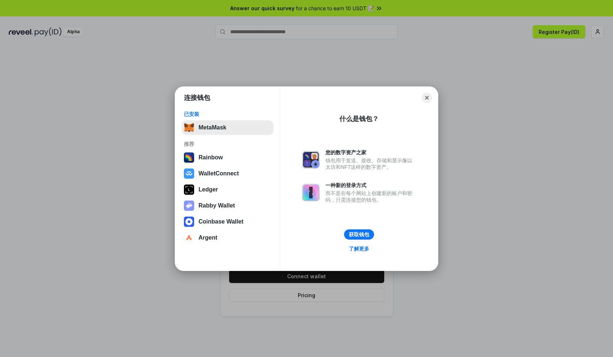 The width and height of the screenshot is (613, 357). I want to click on button: Coinbase Wallet, so click(227, 222).